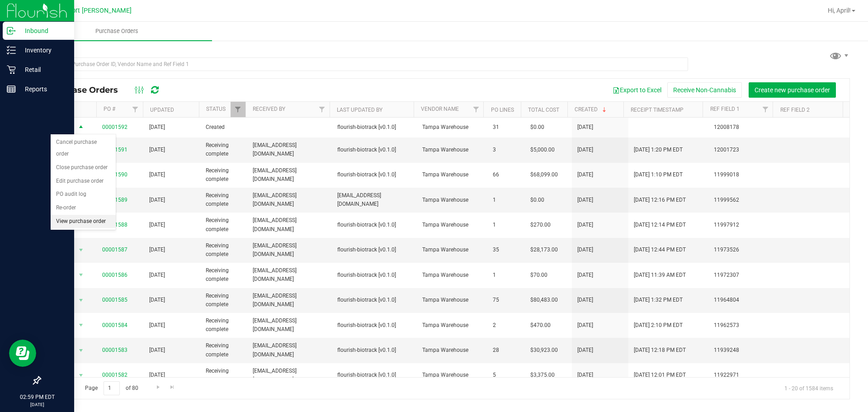  Describe the element at coordinates (792, 90) in the screenshot. I see `span: Create new purchase order` at that location.